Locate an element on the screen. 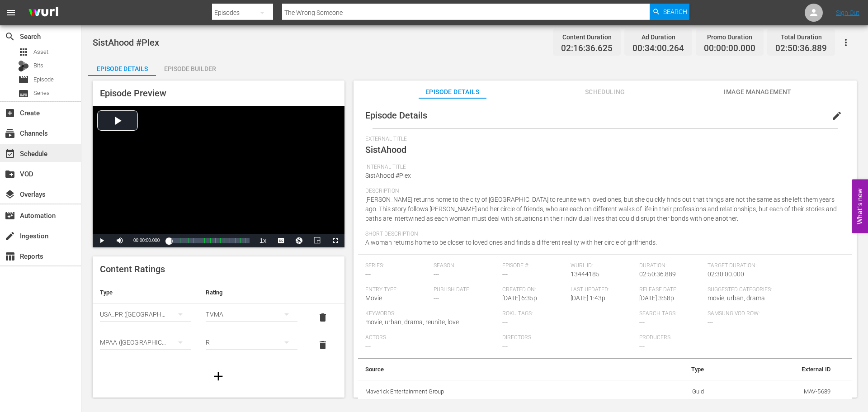 This screenshot has height=412, width=868. span: 02:30:00.000 is located at coordinates (725, 274).